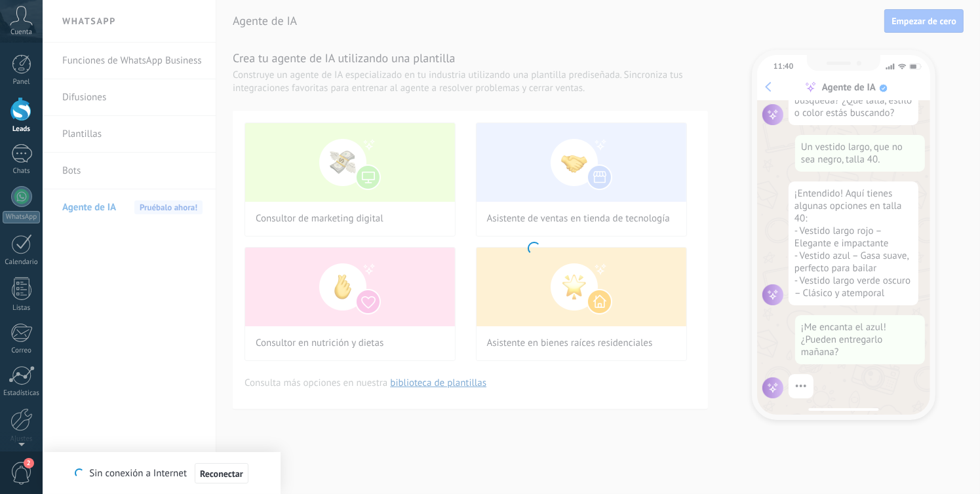  Describe the element at coordinates (21, 262) in the screenshot. I see `div: Calendario` at that location.